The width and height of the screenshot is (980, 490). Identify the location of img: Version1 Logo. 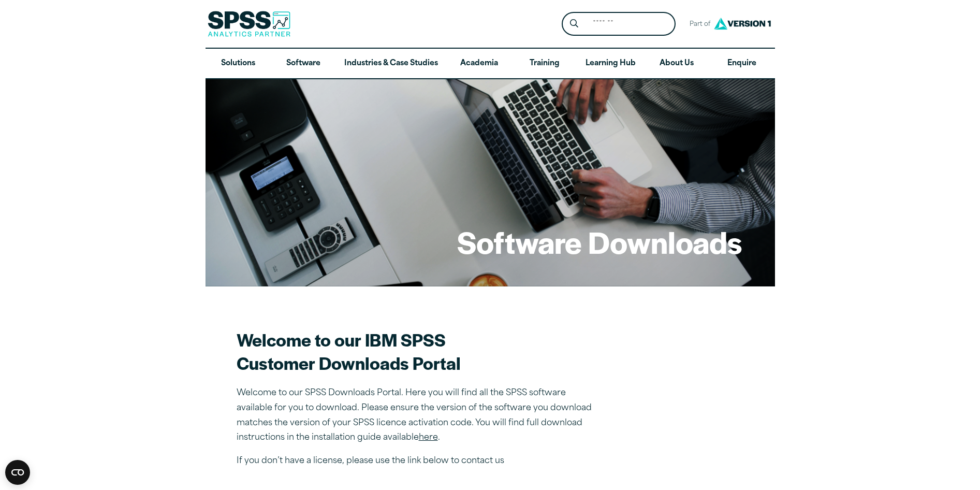
(743, 24).